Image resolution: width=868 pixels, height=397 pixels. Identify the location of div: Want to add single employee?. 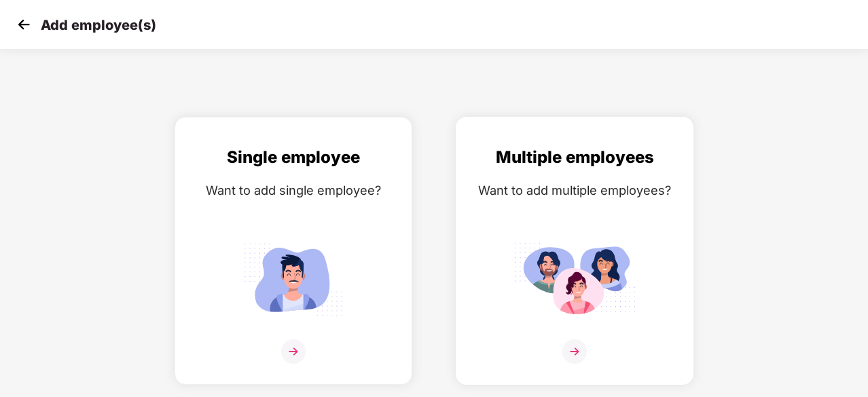
(294, 190).